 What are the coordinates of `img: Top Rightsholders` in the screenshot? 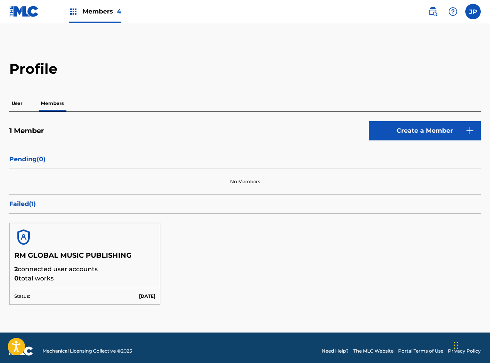 It's located at (73, 12).